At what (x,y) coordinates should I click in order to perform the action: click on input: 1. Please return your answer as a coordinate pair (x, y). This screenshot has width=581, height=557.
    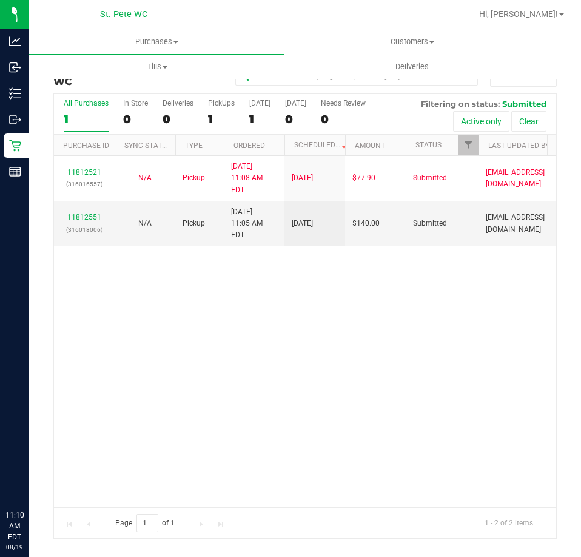
    Looking at the image, I should click on (147, 523).